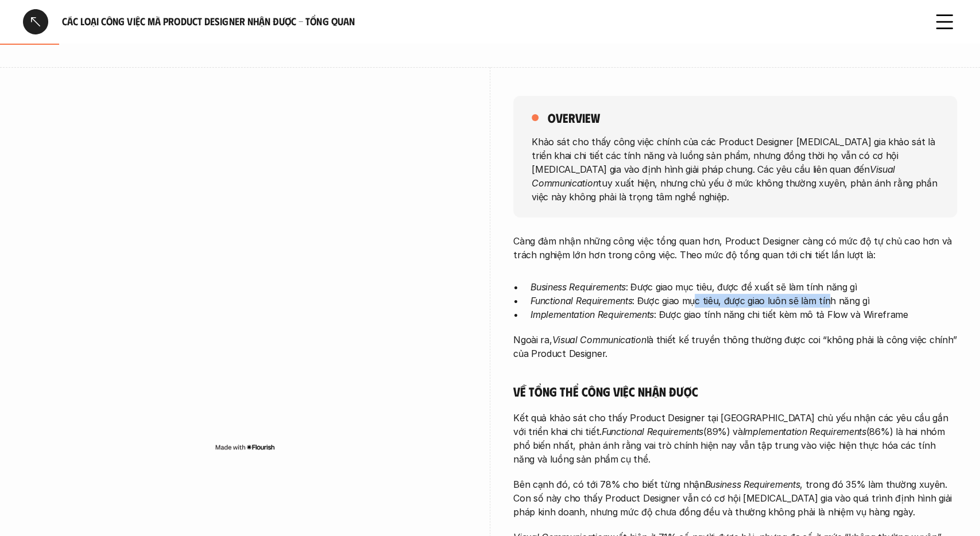 The height and width of the screenshot is (536, 980). Describe the element at coordinates (734, 391) in the screenshot. I see `h5: Về tổng thể công việc nhận được` at that location.